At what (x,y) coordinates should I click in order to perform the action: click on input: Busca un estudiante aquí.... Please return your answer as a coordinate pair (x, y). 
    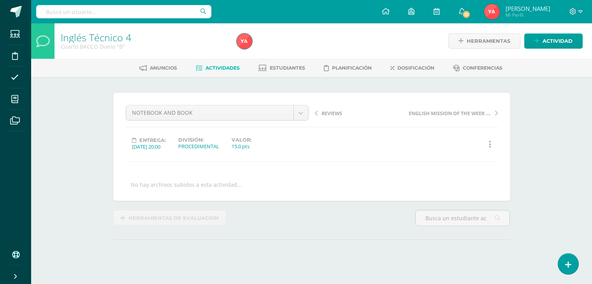
    Looking at the image, I should click on (462, 218).